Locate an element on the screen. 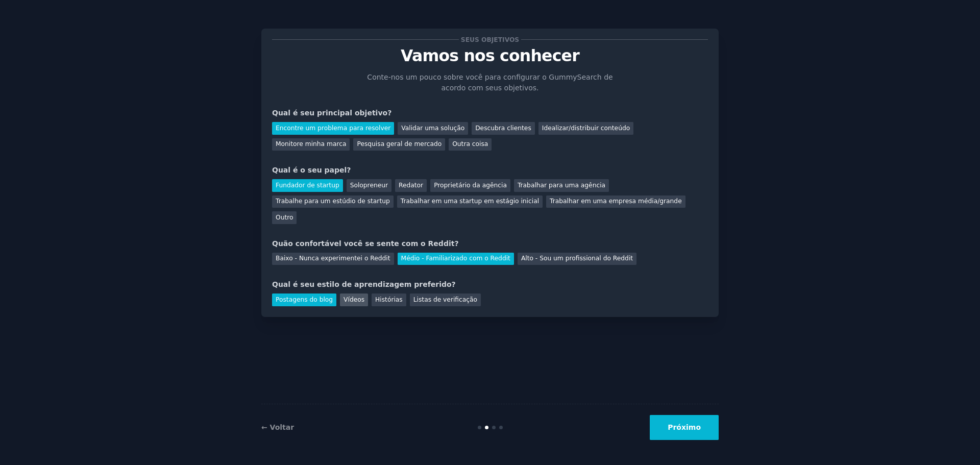 This screenshot has width=980, height=465. font: Trabalhar em uma startup em estágio inicial is located at coordinates (470, 201).